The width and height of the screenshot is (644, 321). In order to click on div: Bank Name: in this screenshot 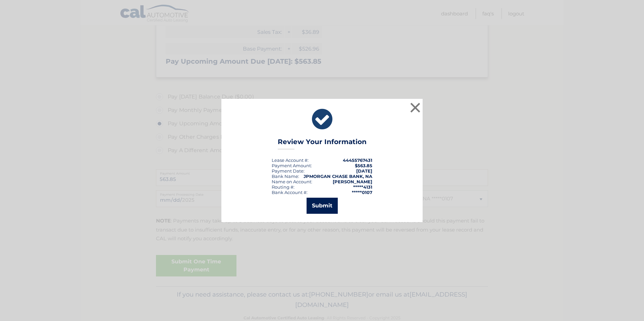, I will do `click(285, 176)`.